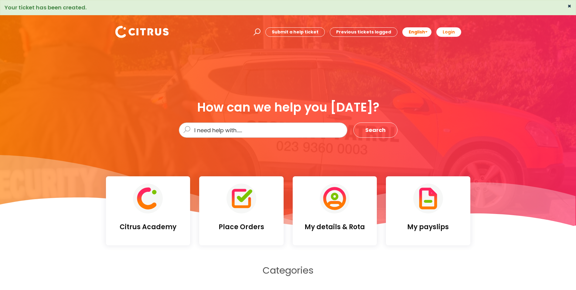 Image resolution: width=576 pixels, height=290 pixels. What do you see at coordinates (449, 32) in the screenshot?
I see `b: Login` at bounding box center [449, 32].